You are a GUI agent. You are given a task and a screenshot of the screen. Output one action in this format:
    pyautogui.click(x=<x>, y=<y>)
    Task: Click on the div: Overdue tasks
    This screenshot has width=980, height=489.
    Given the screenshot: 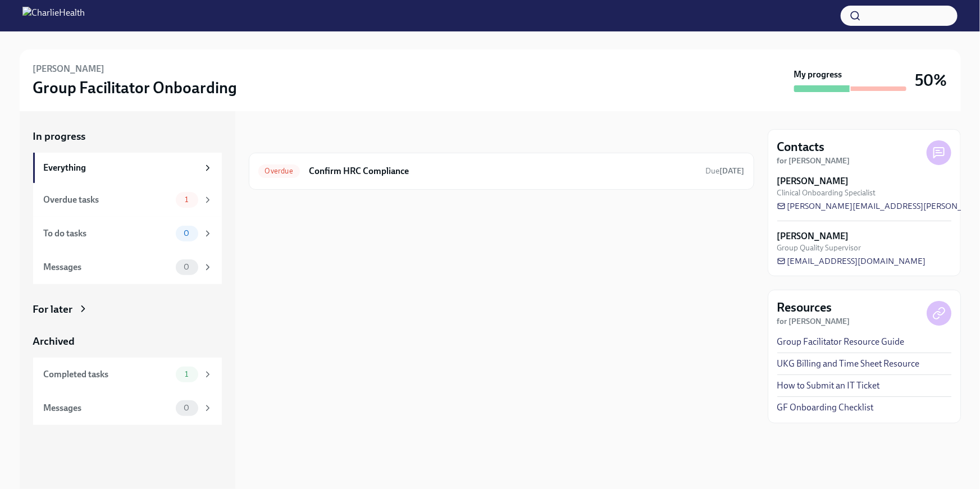 What is the action you would take?
    pyautogui.click(x=108, y=200)
    